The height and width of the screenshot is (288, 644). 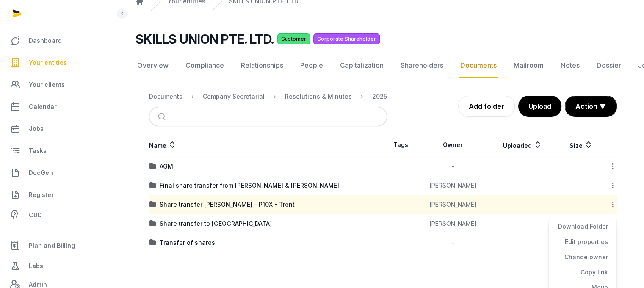 I want to click on div: Resolutions & Minutes, so click(x=318, y=96).